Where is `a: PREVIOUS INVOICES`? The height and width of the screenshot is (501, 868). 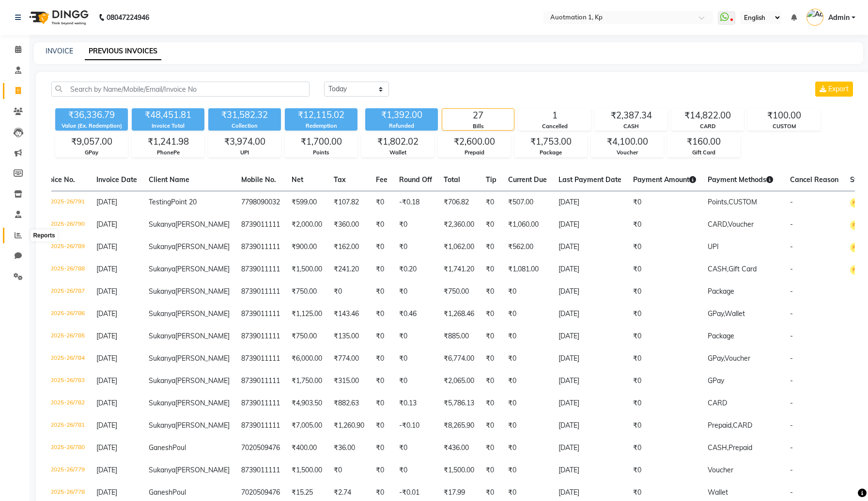
a: PREVIOUS INVOICES is located at coordinates (123, 51).